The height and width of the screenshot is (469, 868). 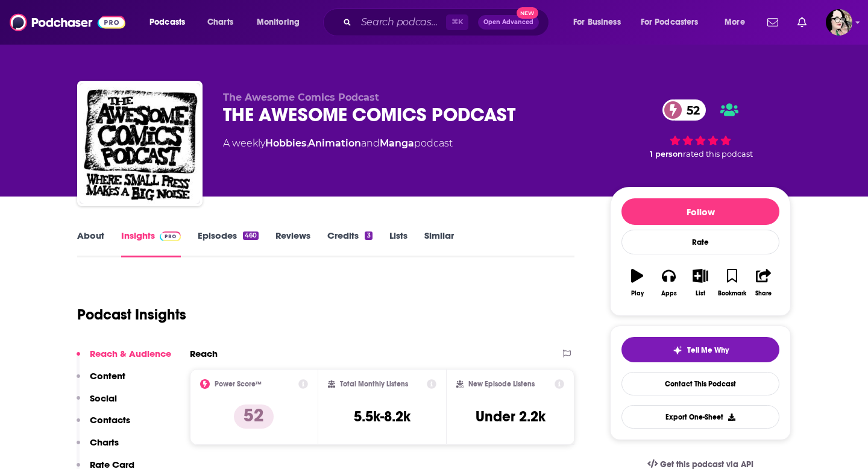 What do you see at coordinates (684, 109) in the screenshot?
I see `a: 52` at bounding box center [684, 109].